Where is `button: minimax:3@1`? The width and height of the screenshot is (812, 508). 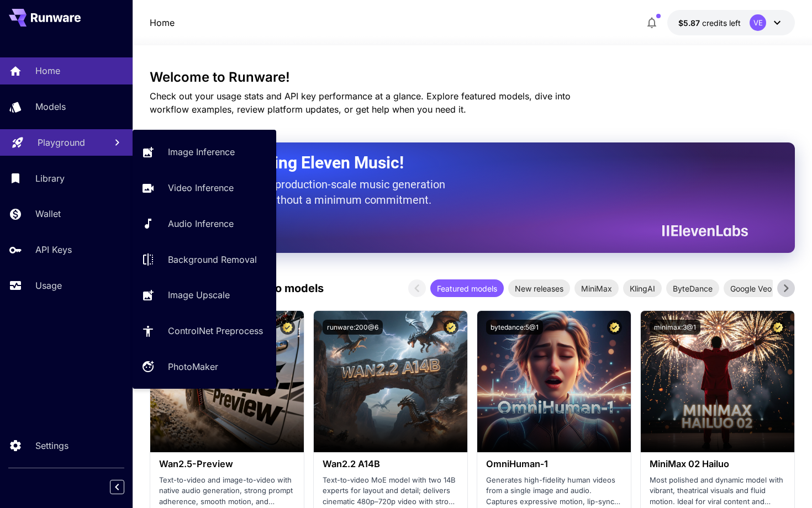 button: minimax:3@1 is located at coordinates (675, 327).